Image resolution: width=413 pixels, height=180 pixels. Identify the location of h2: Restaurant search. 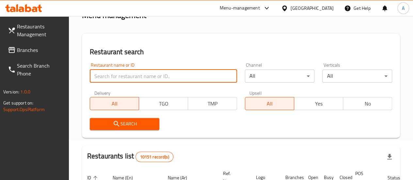
(241, 52).